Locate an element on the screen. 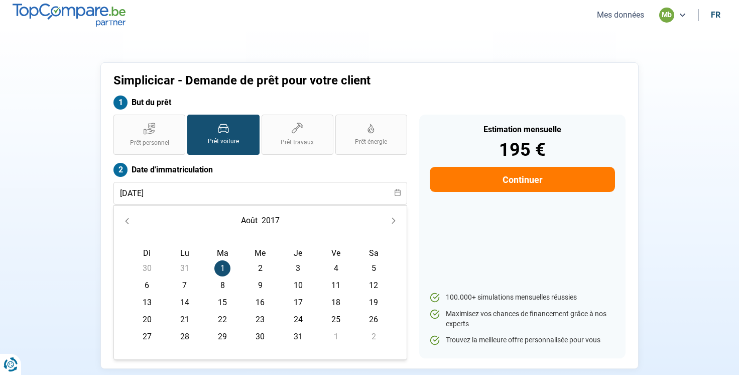  td: 4 is located at coordinates (335, 268).